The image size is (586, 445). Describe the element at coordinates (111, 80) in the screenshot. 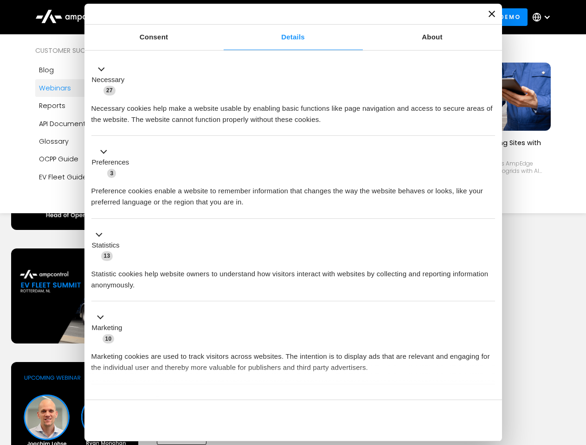

I see `button: Necessary (27)` at that location.